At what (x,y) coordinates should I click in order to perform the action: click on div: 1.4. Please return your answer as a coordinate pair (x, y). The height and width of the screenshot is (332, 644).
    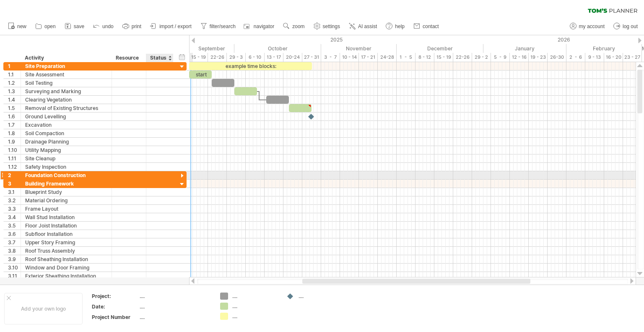
    Looking at the image, I should click on (14, 99).